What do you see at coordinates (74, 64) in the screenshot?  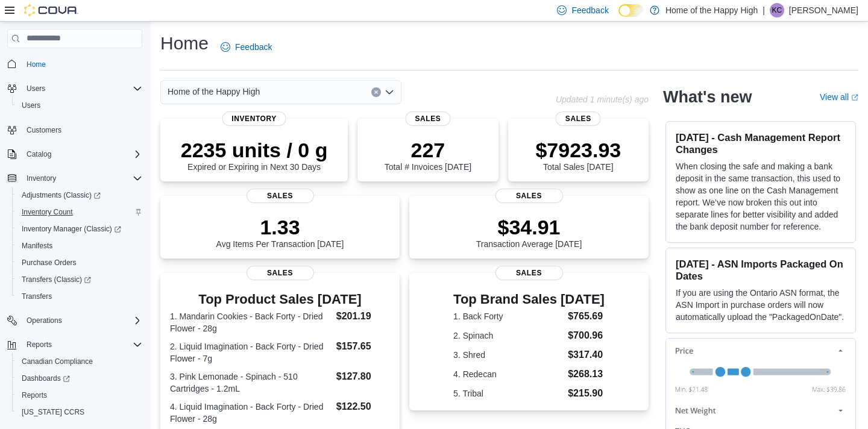 I see `button: Home` at bounding box center [74, 64].